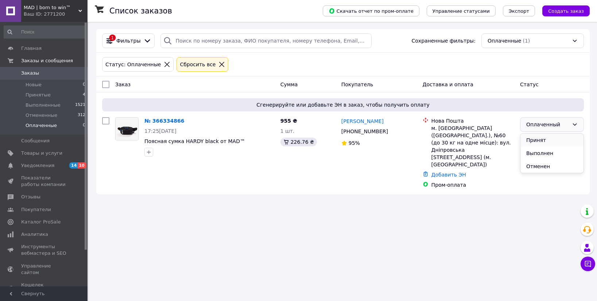  I want to click on span: Уведомления, so click(38, 166).